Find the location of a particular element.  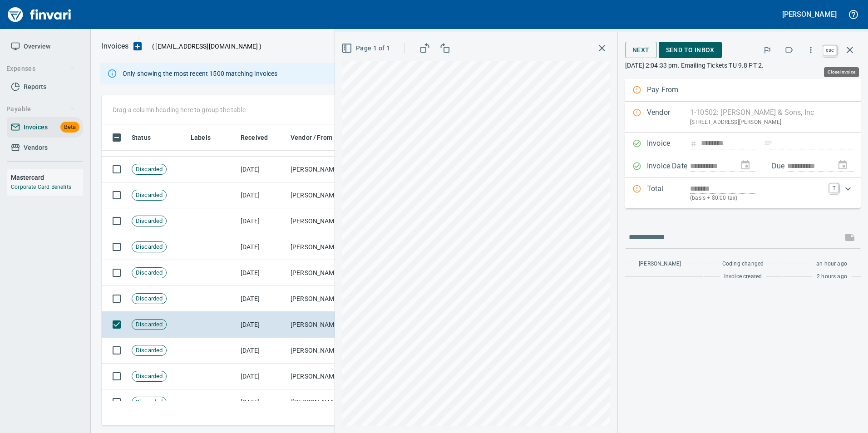

button: Expenses is located at coordinates (41, 69).